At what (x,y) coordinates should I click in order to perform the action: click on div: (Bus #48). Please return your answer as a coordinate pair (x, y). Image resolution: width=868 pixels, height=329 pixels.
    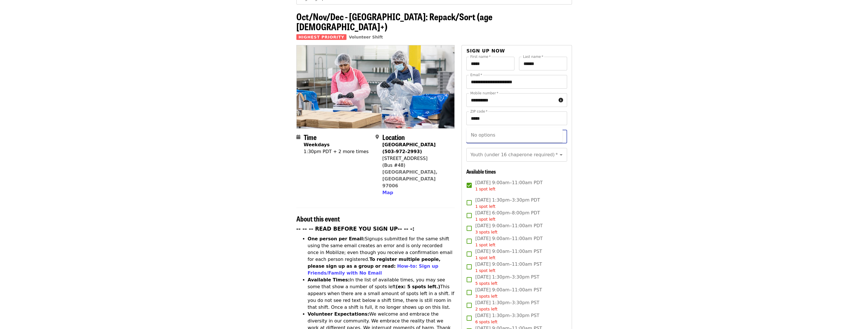
    Looking at the image, I should click on (416, 165).